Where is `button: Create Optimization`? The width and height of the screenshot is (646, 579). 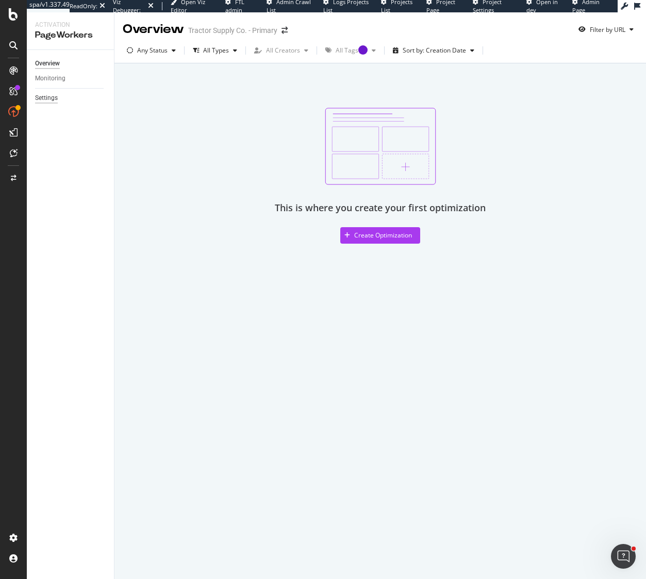 button: Create Optimization is located at coordinates (380, 236).